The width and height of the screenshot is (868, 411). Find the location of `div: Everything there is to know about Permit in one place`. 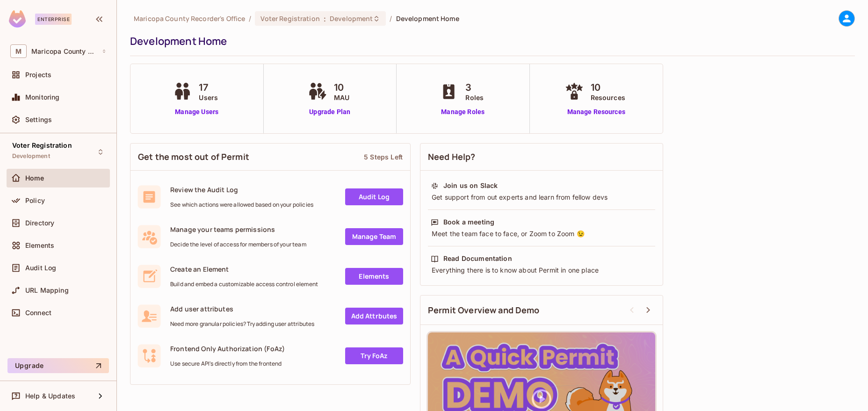

div: Everything there is to know about Permit in one place is located at coordinates (541, 270).